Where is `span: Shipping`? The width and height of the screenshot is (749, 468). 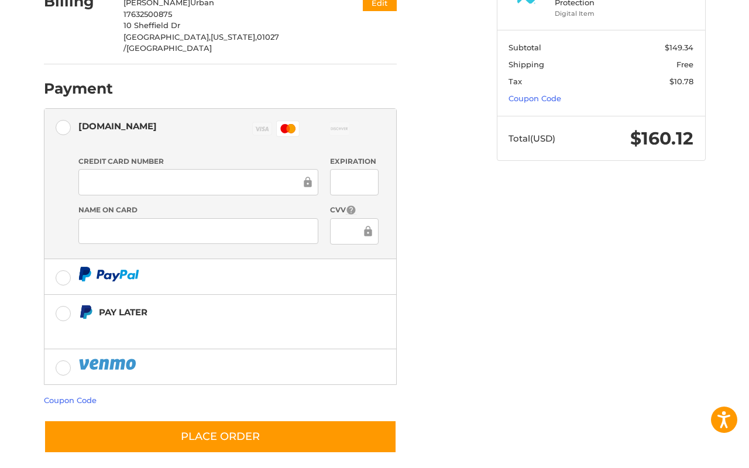
span: Shipping is located at coordinates (526, 64).